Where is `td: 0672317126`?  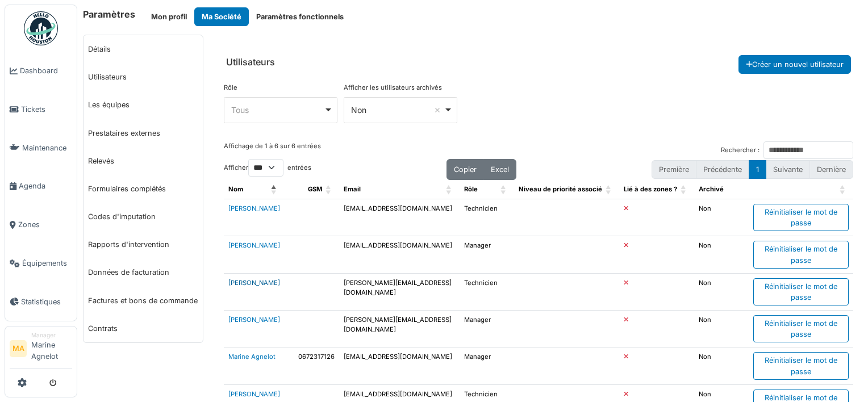 td: 0672317126 is located at coordinates (312, 365).